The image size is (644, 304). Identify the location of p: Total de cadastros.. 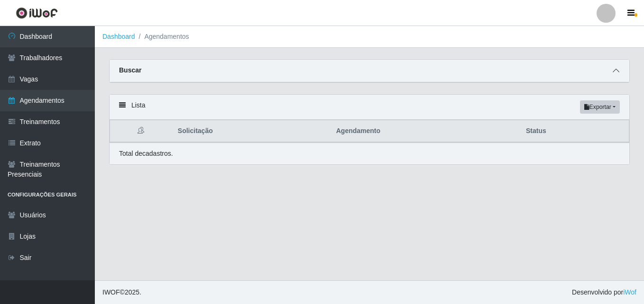
(146, 153).